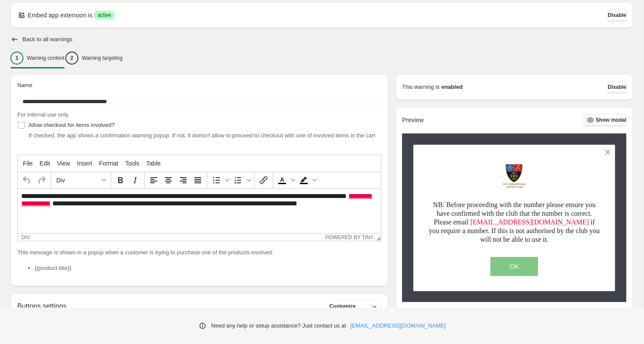  What do you see at coordinates (26, 237) in the screenshot?
I see `div: div` at bounding box center [26, 237].